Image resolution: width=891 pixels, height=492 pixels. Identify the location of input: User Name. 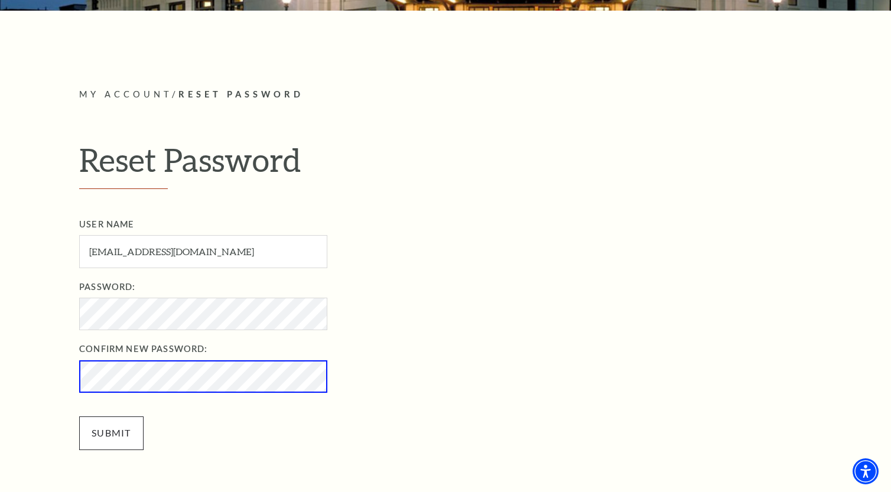
(203, 251).